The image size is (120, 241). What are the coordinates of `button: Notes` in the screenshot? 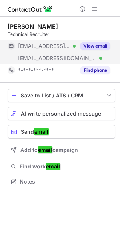 It's located at (62, 182).